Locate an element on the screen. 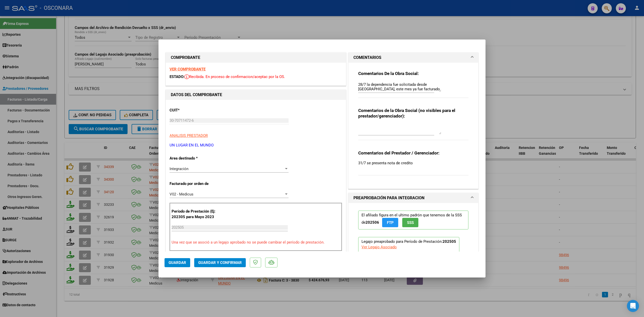 The width and height of the screenshot is (644, 317). strong: DATOS DEL COMPROBANTE is located at coordinates (196, 95).